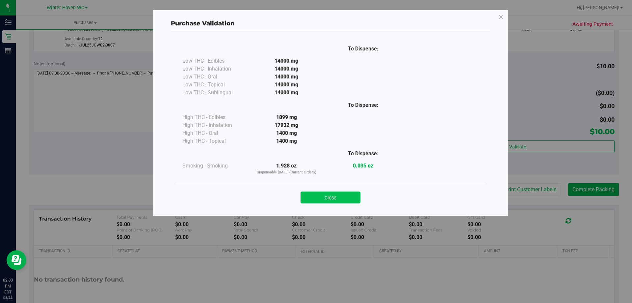 This screenshot has width=632, height=303. What do you see at coordinates (363, 165) in the screenshot?
I see `strong: 0.035 oz` at bounding box center [363, 165].